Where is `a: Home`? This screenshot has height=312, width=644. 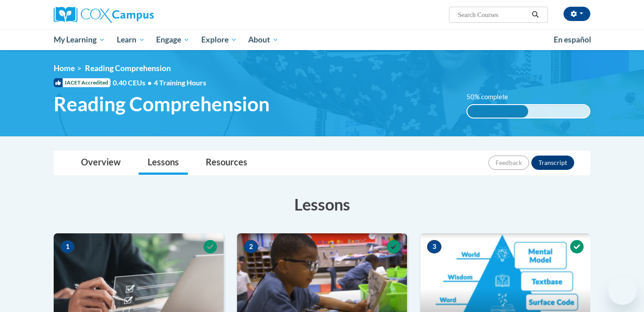
a: Home is located at coordinates (64, 68).